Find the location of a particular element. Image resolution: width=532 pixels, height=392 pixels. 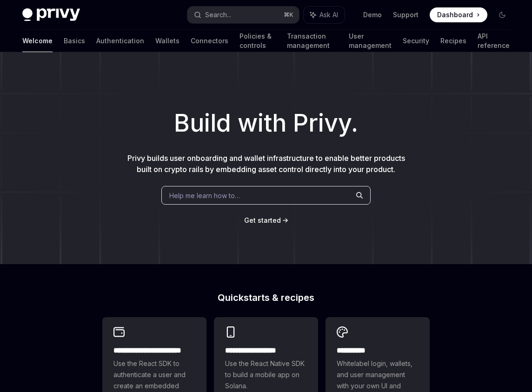

button: Toggle dark mode is located at coordinates (502, 15).